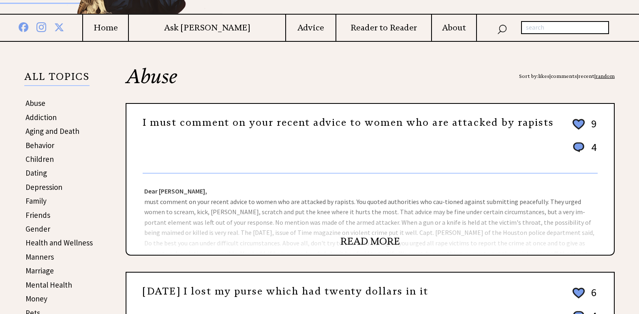  I want to click on a: Depression, so click(44, 187).